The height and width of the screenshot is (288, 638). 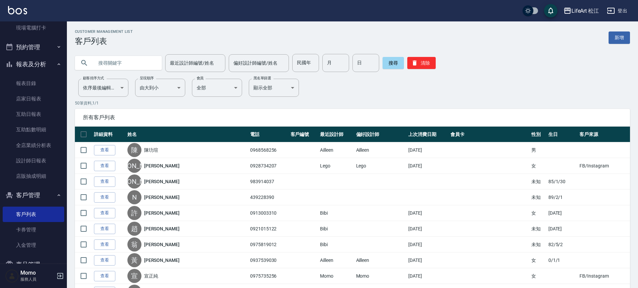 I want to click on td: 0928734207, so click(x=269, y=166).